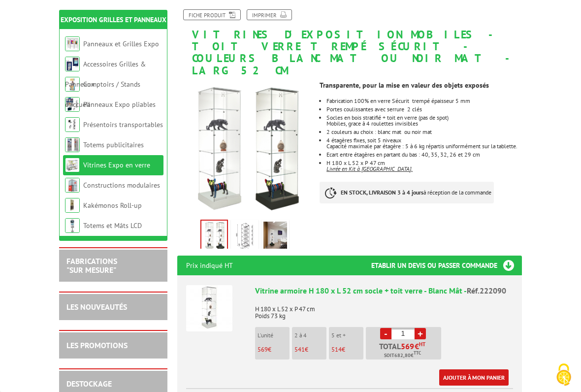  What do you see at coordinates (273, 335) in the screenshot?
I see `p: L'unité` at bounding box center [273, 335].